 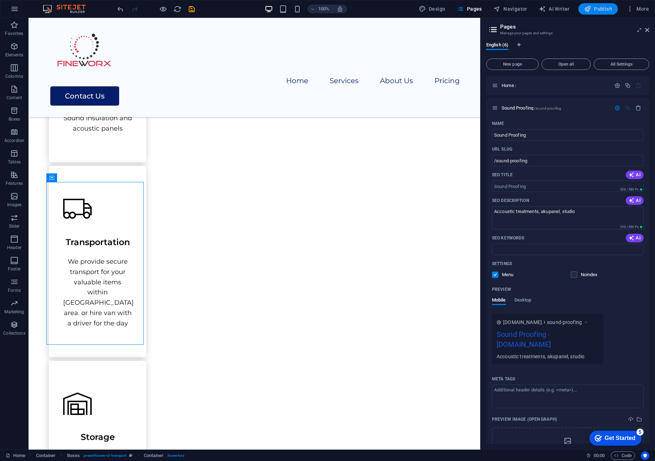 What do you see at coordinates (192, 9) in the screenshot?
I see `button: save` at bounding box center [192, 9].